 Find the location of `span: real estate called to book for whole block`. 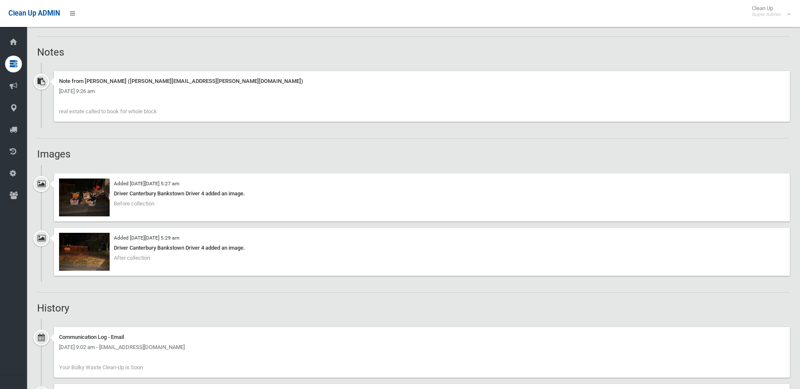

span: real estate called to book for whole block is located at coordinates (108, 111).